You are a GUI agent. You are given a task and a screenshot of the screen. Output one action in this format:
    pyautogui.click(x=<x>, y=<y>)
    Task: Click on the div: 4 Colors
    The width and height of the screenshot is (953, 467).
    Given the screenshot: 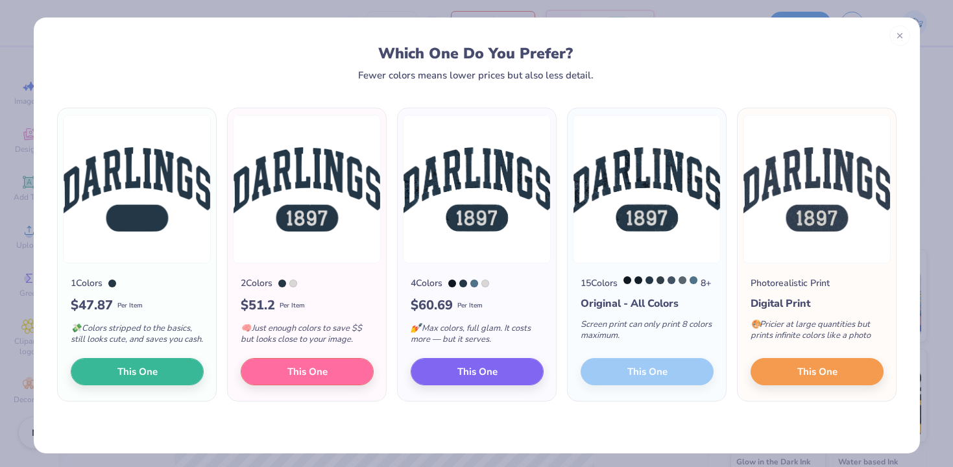 What is the action you would take?
    pyautogui.click(x=426, y=283)
    